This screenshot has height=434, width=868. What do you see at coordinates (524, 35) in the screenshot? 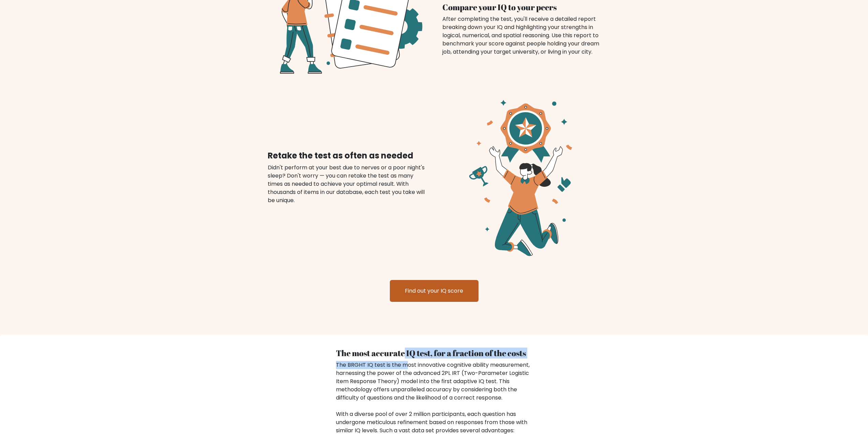
I see `div: After completing the test, you'll receive a detailed report breaking down your IQ and highlightin...` at bounding box center [524, 35].